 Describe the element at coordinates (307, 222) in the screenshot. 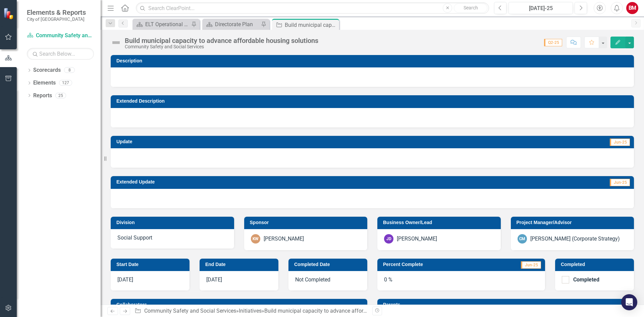

I see `h3: Sponsor` at that location.